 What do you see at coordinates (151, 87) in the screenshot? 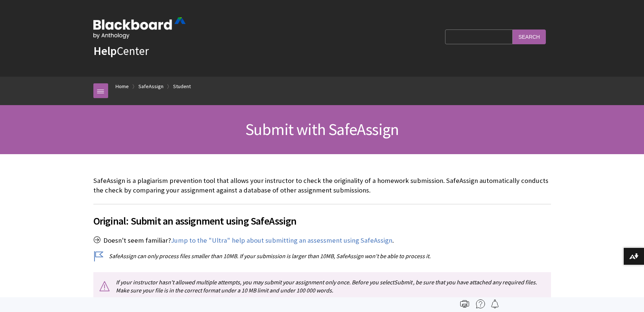
I see `a: SafeAssign` at bounding box center [151, 87].